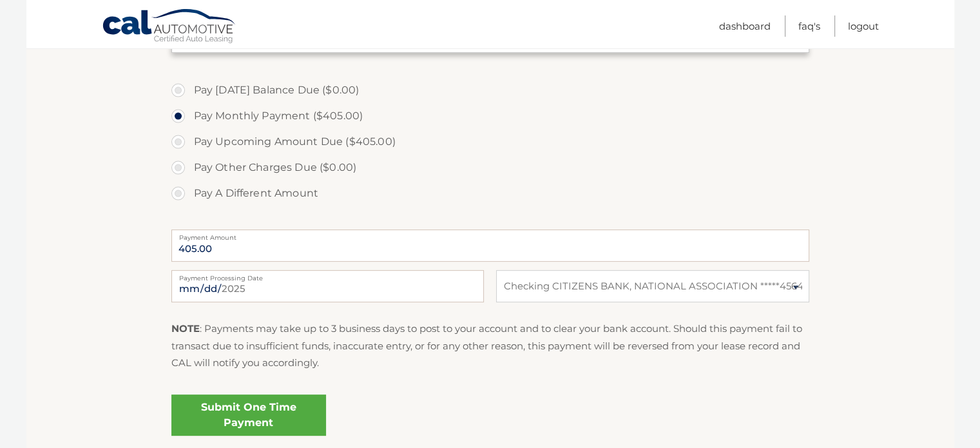  What do you see at coordinates (328, 275) in the screenshot?
I see `label: Payment Processing Date` at bounding box center [328, 275].